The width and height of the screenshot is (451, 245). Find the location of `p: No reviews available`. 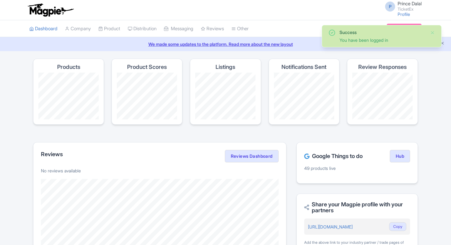

p: No reviews available is located at coordinates (160, 171).